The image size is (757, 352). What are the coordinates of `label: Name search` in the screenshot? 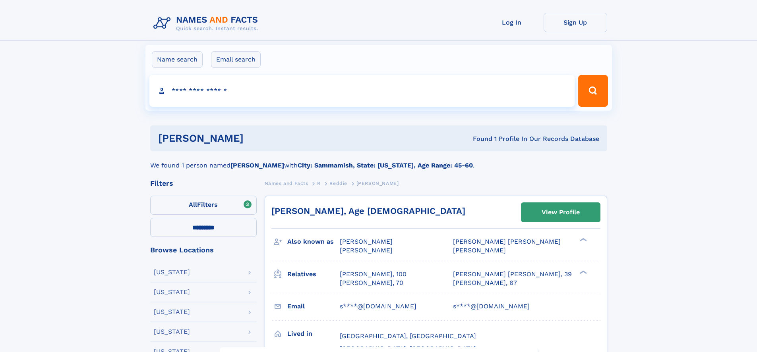 It's located at (177, 60).